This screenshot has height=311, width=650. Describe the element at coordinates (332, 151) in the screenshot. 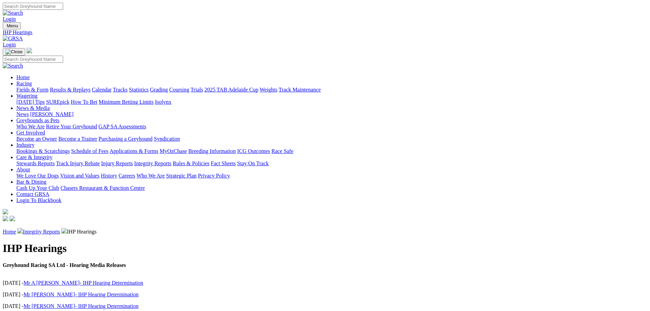

I see `div: Industry` at that location.